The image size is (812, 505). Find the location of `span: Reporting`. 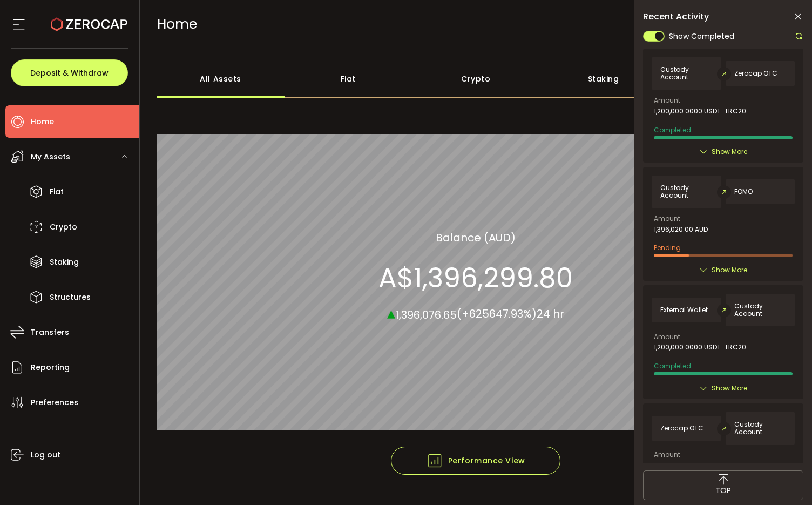

span: Reporting is located at coordinates (50, 368).